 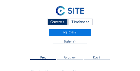 What do you see at coordinates (57, 22) in the screenshot?
I see `div: Camera's` at bounding box center [57, 22].